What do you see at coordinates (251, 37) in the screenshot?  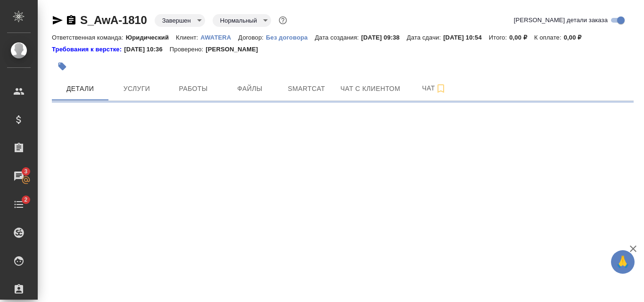 I see `p: Договор:` at bounding box center [251, 37].